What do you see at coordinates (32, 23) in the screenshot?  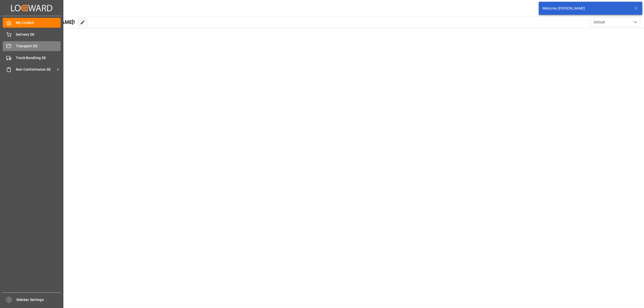 I see `a: My Cockpit` at bounding box center [32, 23].